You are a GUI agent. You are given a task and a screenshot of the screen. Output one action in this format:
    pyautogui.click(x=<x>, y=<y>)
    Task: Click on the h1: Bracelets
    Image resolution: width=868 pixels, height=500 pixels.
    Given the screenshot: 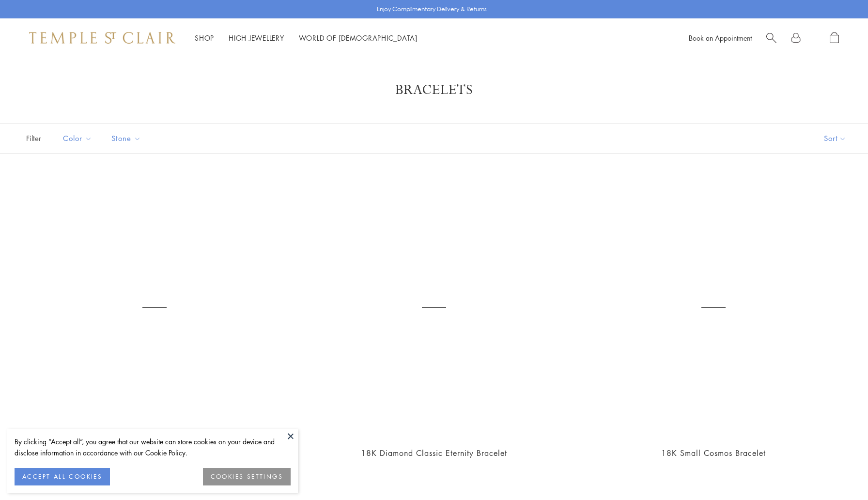 What is the action you would take?
    pyautogui.click(x=434, y=90)
    